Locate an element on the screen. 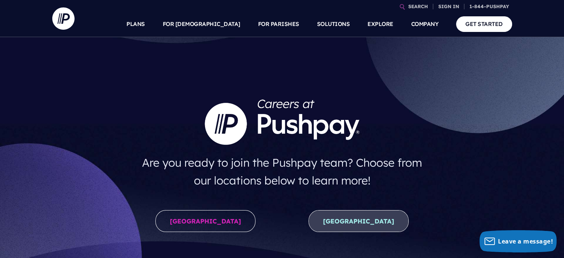  h4: Are you ready to join the Pushpay team? Choose from our locations below to learn more! is located at coordinates (282, 171).